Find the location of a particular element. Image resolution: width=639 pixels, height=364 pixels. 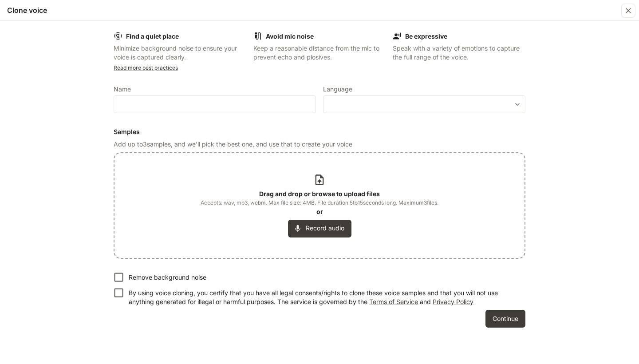

a: Read more best practices is located at coordinates (146, 67).